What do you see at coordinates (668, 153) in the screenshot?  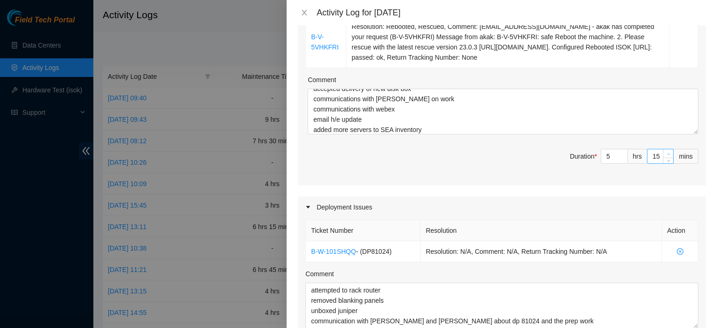 I see `span: Increase Value` at bounding box center [668, 153].